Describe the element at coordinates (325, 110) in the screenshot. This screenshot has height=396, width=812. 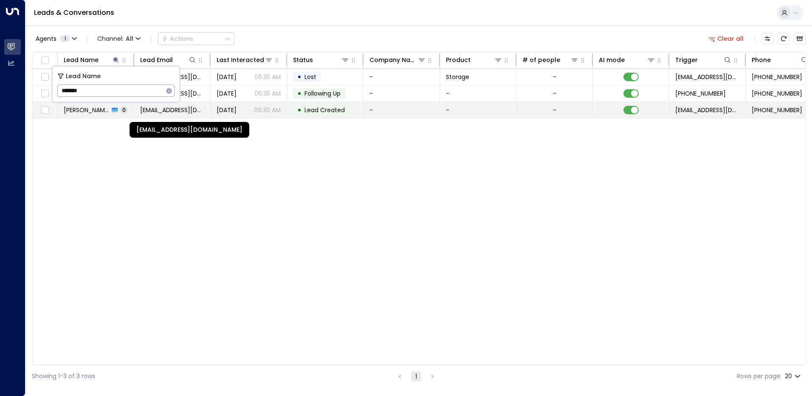
I see `span: Lead Created` at that location.